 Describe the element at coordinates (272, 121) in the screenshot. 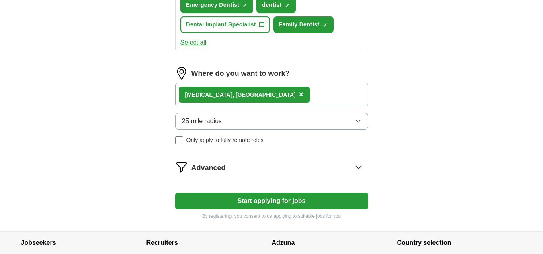

I see `button: 25 mile radius` at that location.